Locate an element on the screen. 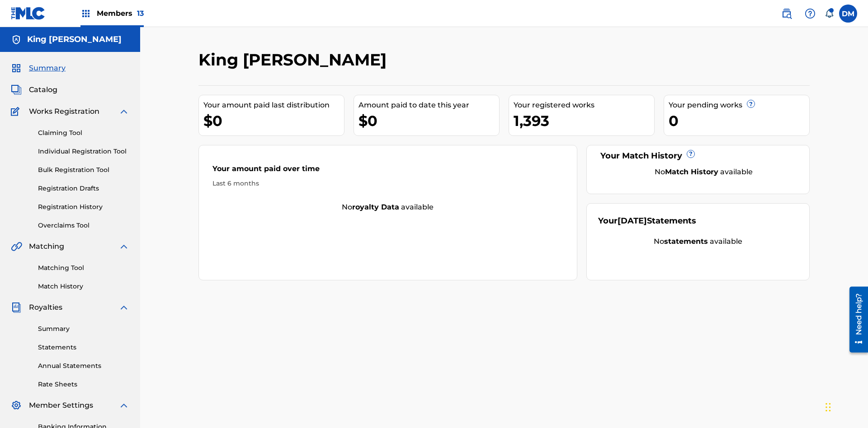  div: Open Resource Center is located at coordinates (16, 37).